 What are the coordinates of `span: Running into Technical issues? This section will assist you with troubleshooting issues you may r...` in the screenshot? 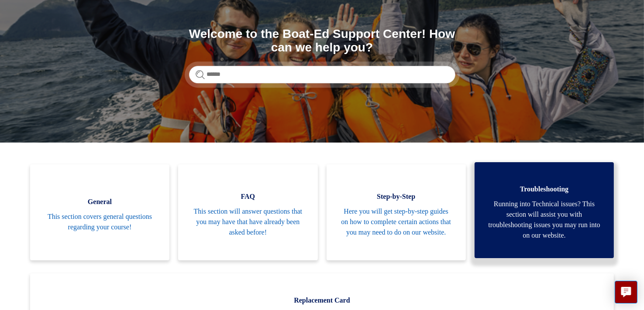 It's located at (544, 220).